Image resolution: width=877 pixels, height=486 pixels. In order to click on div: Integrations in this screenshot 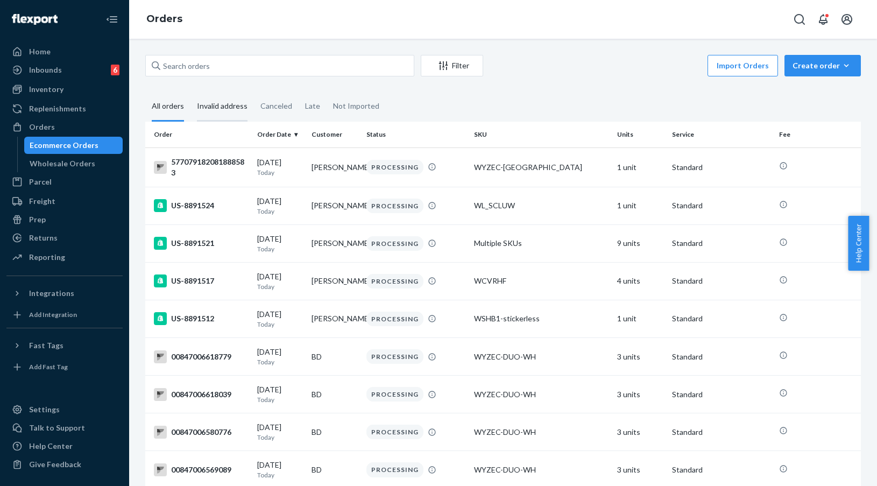, I will do `click(52, 293)`.